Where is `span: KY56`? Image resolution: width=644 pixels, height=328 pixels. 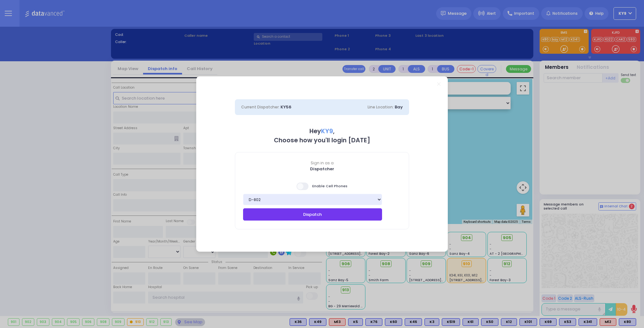 span: KY56 is located at coordinates (285, 107).